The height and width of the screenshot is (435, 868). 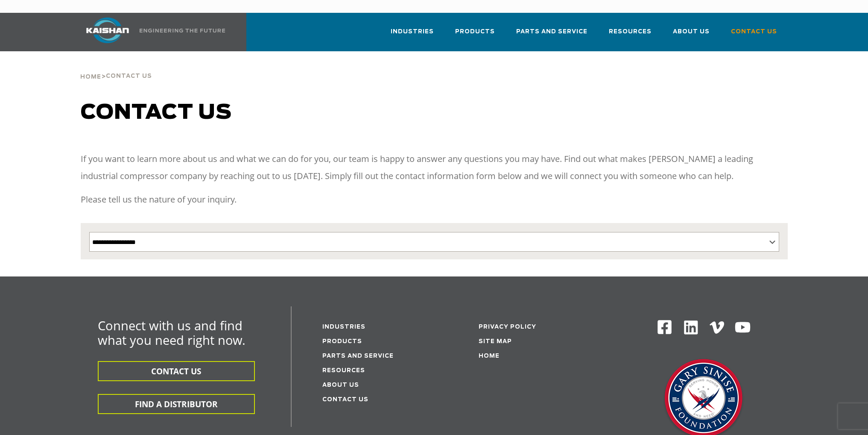 I want to click on p: If you want to learn more about us and what we can do for you, our team is happy to answer any qu..., so click(x=434, y=167).